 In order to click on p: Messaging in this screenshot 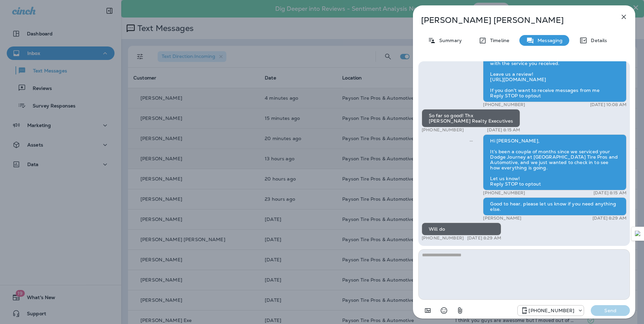, I will do `click(548, 40)`.